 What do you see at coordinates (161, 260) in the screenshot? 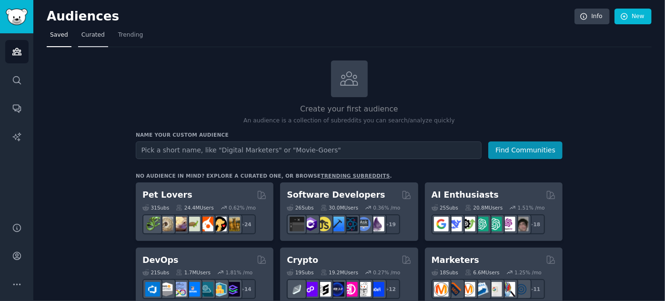
I see `h2: DevOps` at bounding box center [161, 260].